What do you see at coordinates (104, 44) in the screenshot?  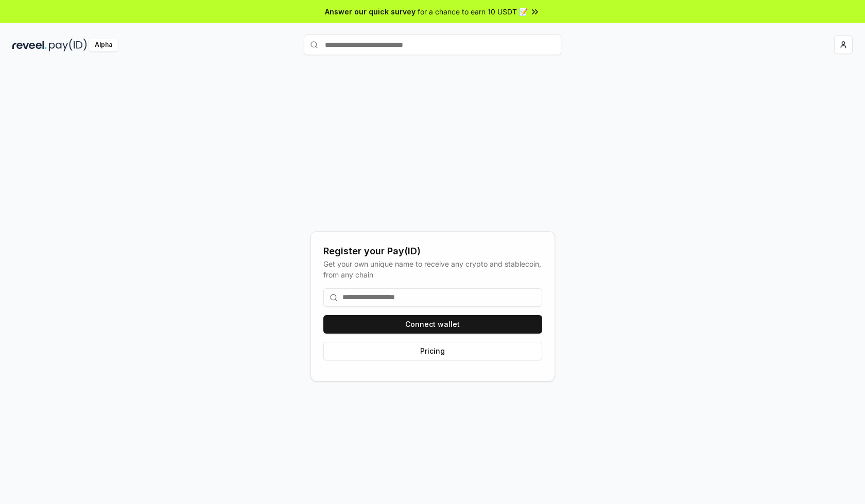 I see `div: Alpha` at bounding box center [104, 44].